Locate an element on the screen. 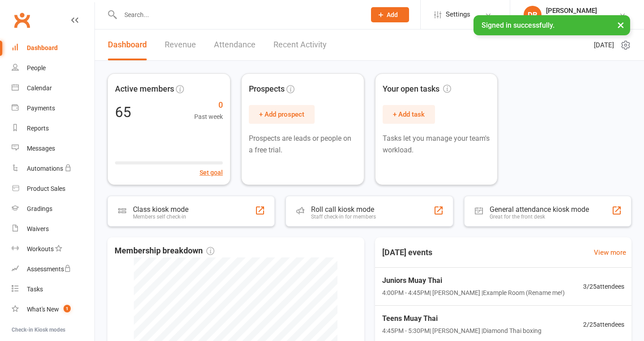  a: Recent Activity is located at coordinates (300, 45).